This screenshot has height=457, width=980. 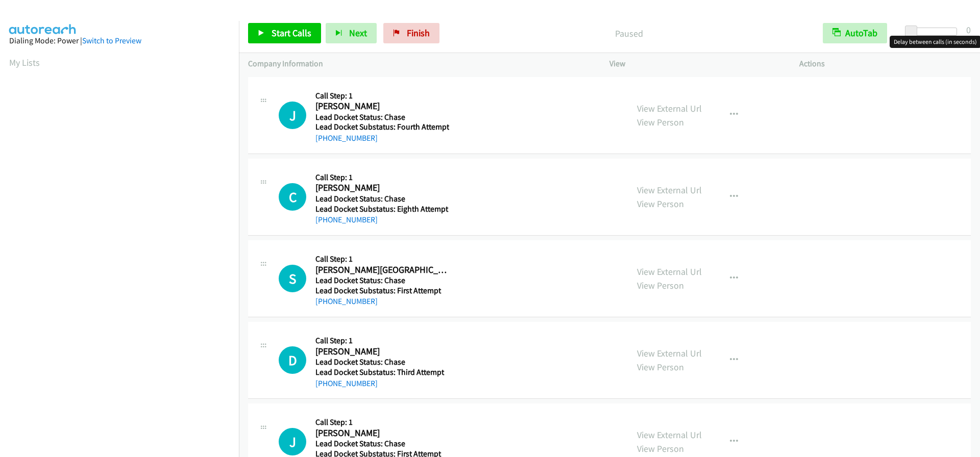 What do you see at coordinates (411, 33) in the screenshot?
I see `a: Finish` at bounding box center [411, 33].